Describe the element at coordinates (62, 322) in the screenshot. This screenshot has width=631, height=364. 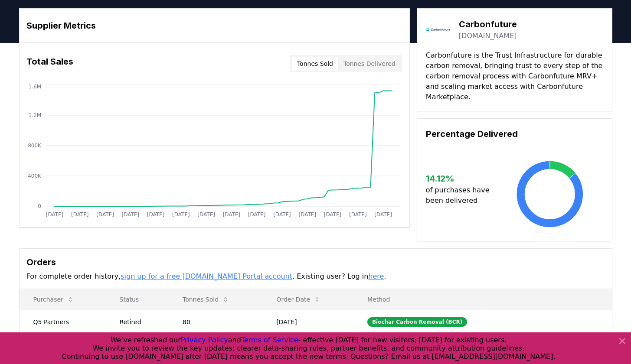
I see `td: Q5 Partners` at that location.